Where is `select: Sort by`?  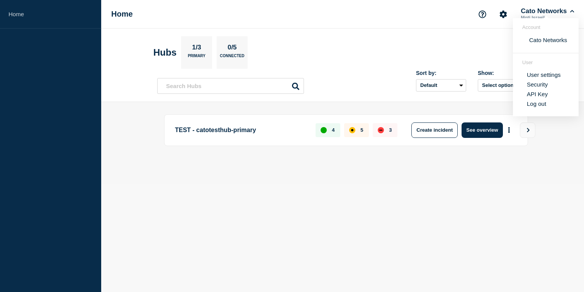
select: Sort by is located at coordinates (441, 85).